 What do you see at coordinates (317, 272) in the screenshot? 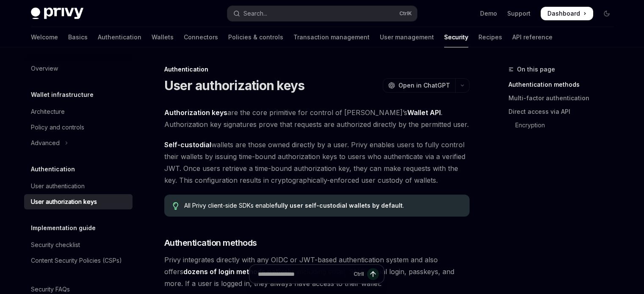
I see `span: Privy integrates directly with any OIDC or JWT-based authentication system and also offers , incl...` at bounding box center [317, 272].